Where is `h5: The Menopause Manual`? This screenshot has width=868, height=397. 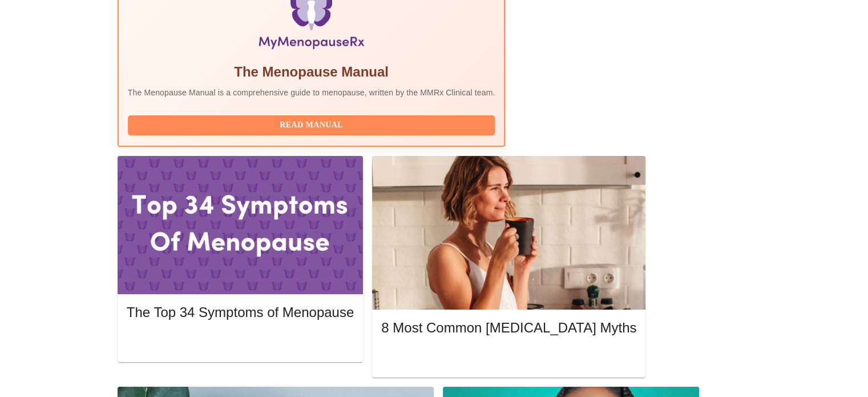
h5: The Menopause Manual is located at coordinates (312, 72).